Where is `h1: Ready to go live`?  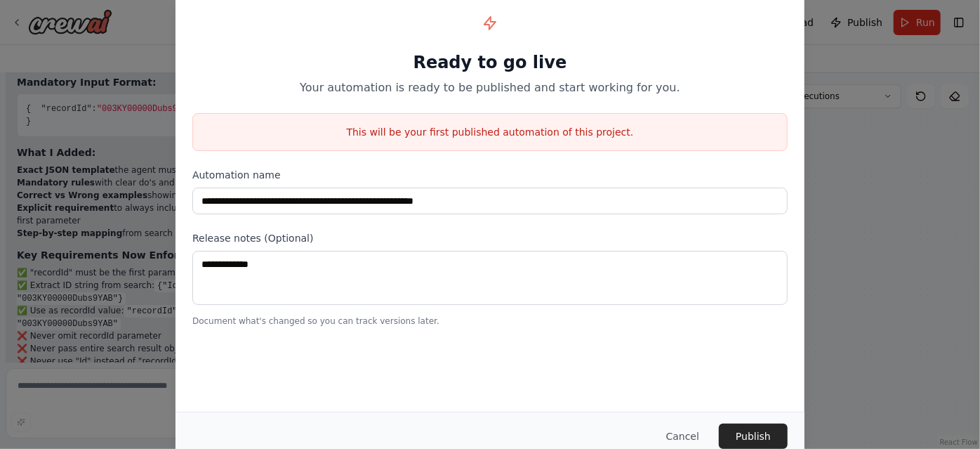 h1: Ready to go live is located at coordinates (490, 63).